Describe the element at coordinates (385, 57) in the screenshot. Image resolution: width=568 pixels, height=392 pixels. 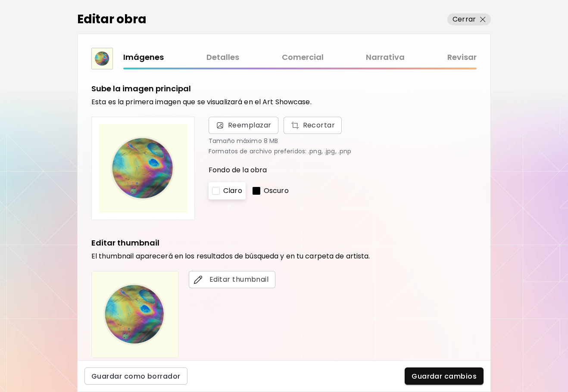
I see `a: Narrativa` at that location.